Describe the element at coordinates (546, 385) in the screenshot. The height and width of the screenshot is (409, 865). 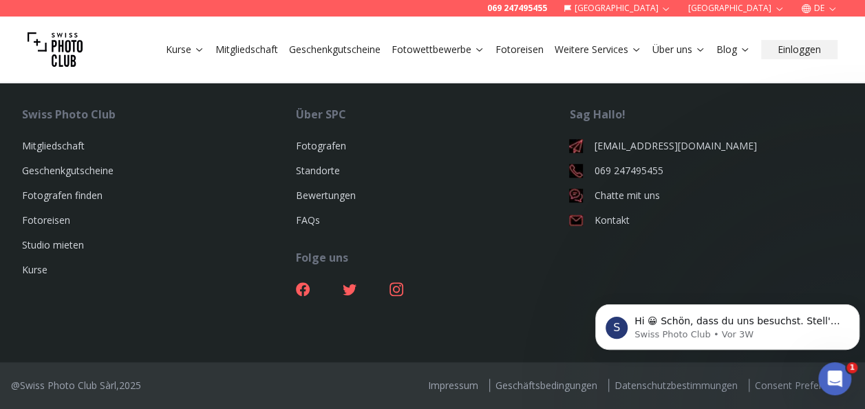
I see `a: Geschäftsbedingungen` at that location.